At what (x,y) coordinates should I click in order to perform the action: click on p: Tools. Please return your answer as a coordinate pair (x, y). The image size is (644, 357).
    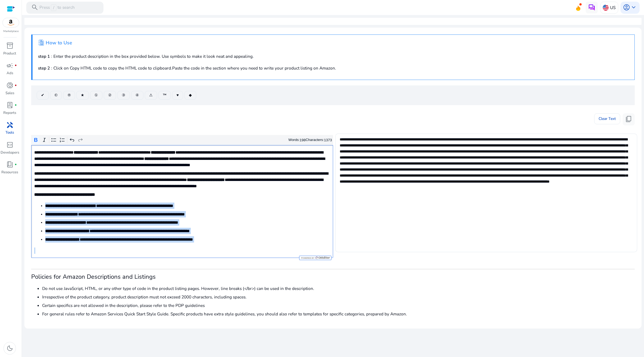
    Looking at the image, I should click on (10, 133).